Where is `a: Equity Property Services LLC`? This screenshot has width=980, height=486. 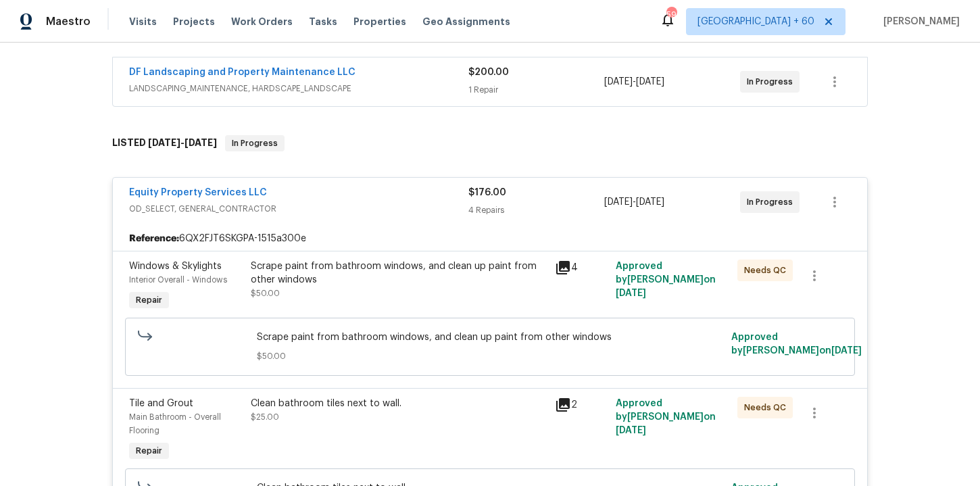 a: Equity Property Services LLC is located at coordinates (198, 193).